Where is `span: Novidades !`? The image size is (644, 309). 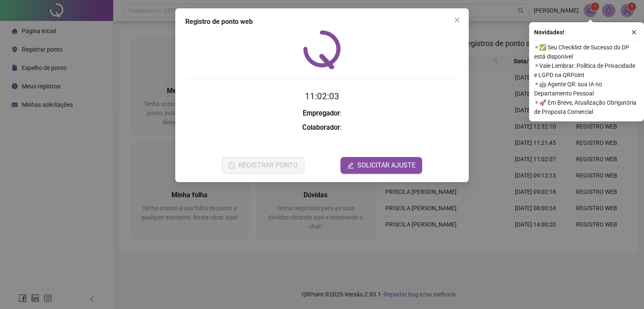
span: Novidades ! is located at coordinates (549, 33).